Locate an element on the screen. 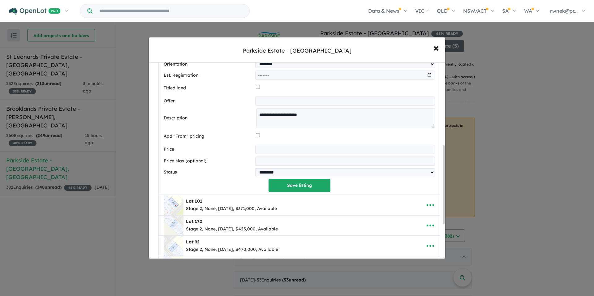 Image resolution: width=594 pixels, height=296 pixels. label: Add "From" pricing is located at coordinates (209, 136).